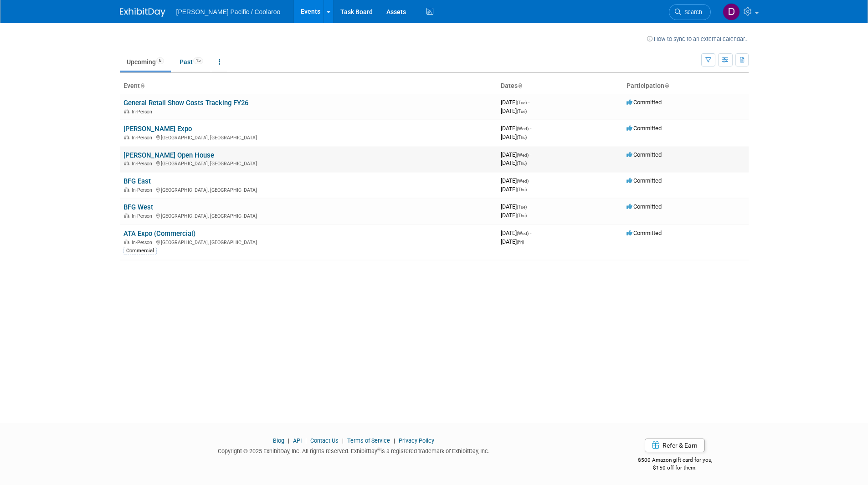 Image resolution: width=868 pixels, height=485 pixels. What do you see at coordinates (520, 86) in the screenshot?
I see `a: Sort by Start Date` at bounding box center [520, 86].